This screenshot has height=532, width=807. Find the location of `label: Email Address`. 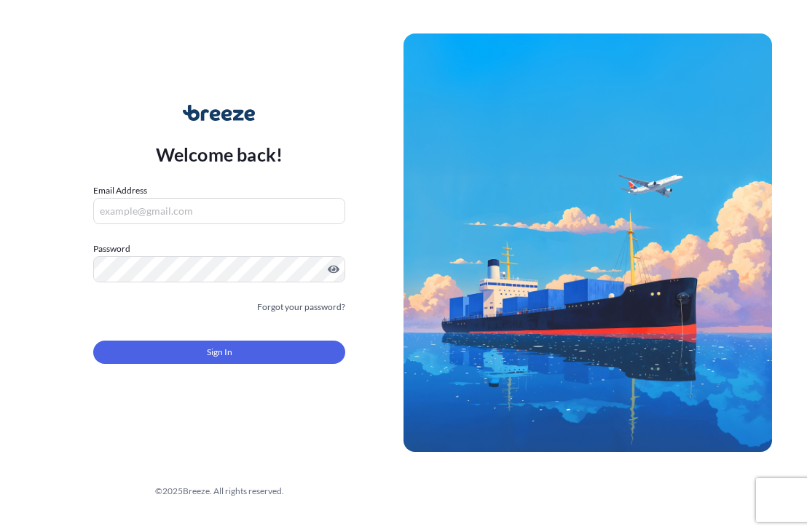

label: Email Address is located at coordinates (121, 191).